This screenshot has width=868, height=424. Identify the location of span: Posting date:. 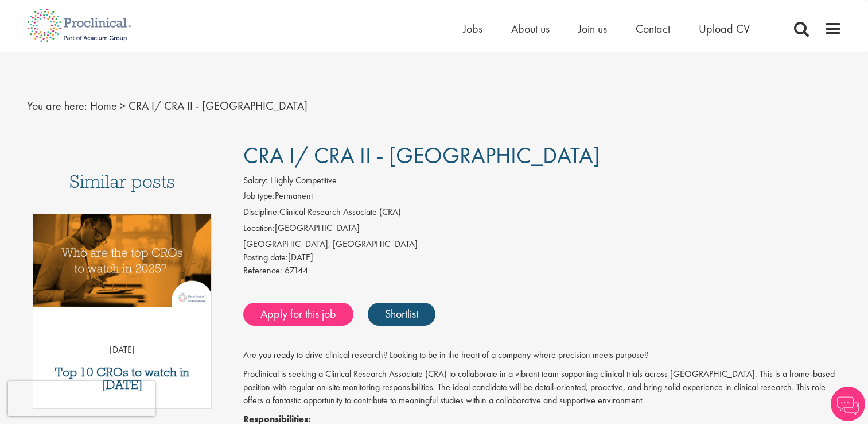
(266, 257).